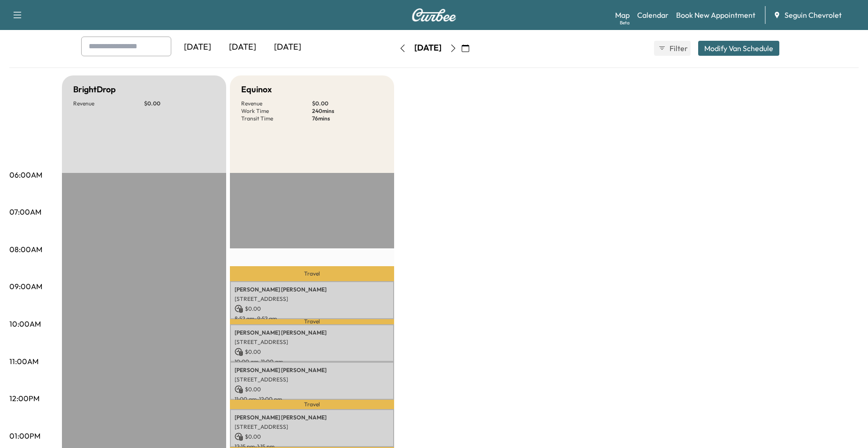 This screenshot has height=448, width=868. I want to click on button: Modify Van Schedule, so click(738, 48).